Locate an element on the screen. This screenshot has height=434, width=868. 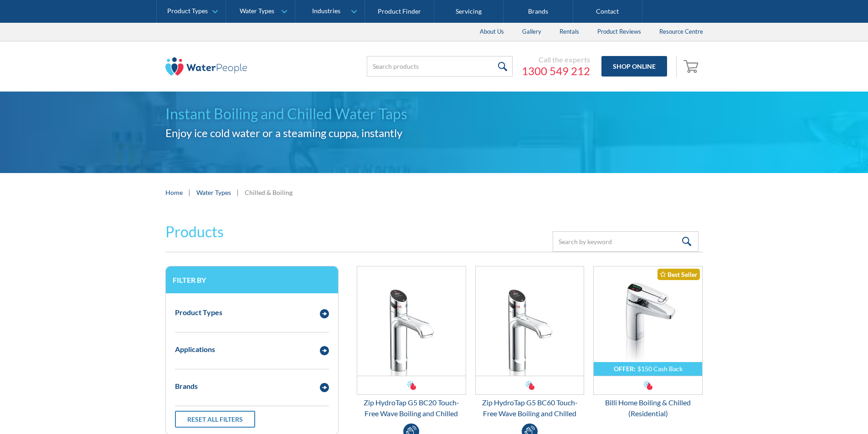
input: Search products is located at coordinates (439, 66).